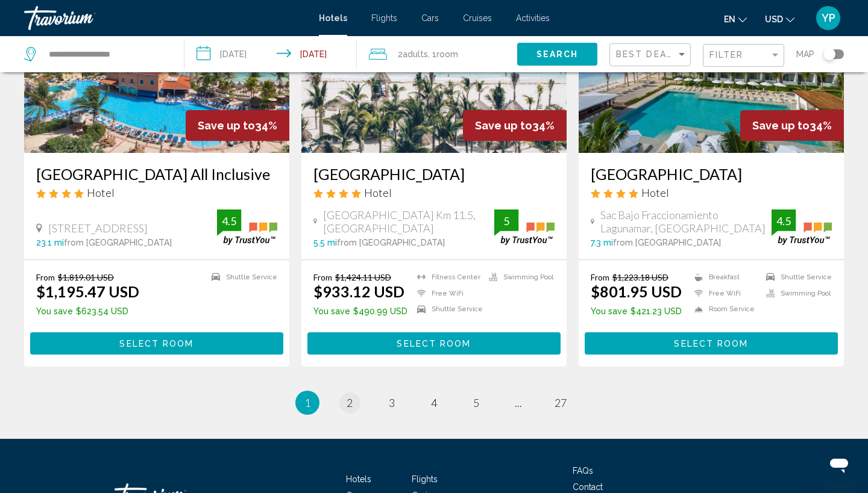  Describe the element at coordinates (307, 403) in the screenshot. I see `span: 1` at that location.